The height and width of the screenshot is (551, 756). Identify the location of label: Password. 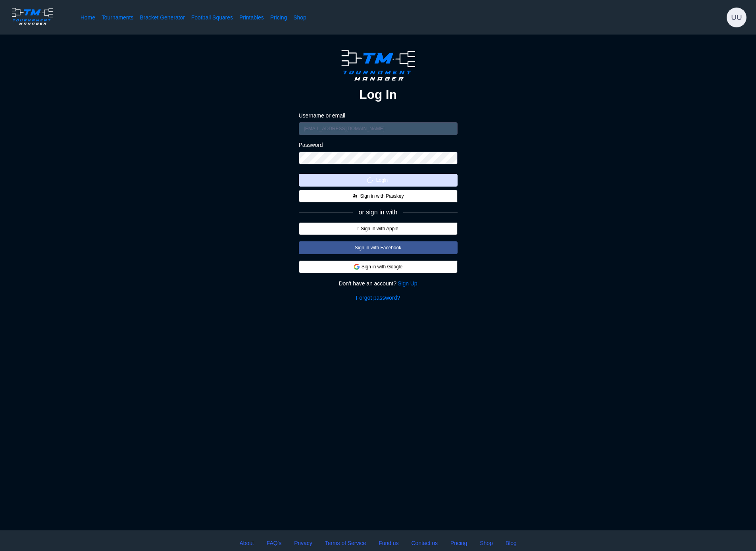
(378, 145).